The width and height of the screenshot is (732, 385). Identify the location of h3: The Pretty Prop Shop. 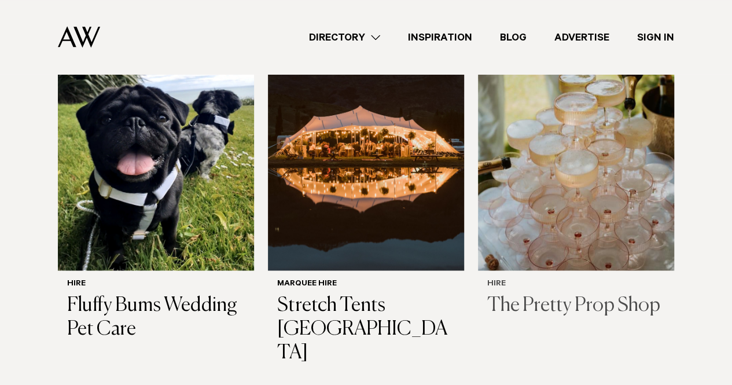
(576, 305).